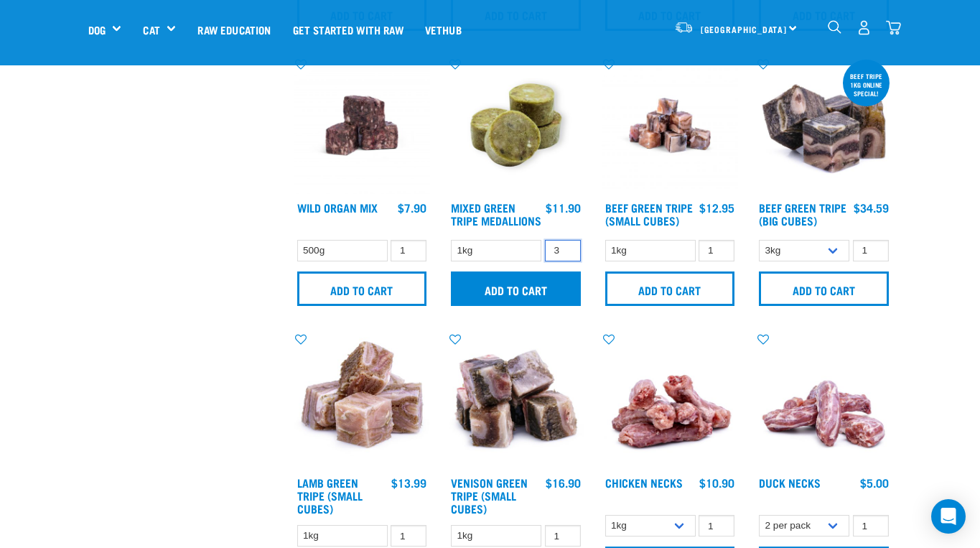 The width and height of the screenshot is (980, 548). What do you see at coordinates (412, 207) in the screenshot?
I see `div: $7.90` at bounding box center [412, 207].